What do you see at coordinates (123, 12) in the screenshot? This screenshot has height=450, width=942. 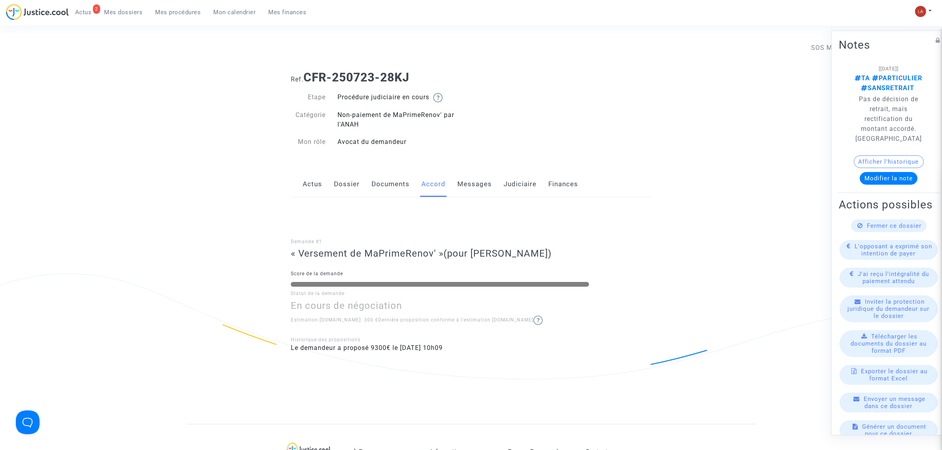 I see `span: Mes dossiers` at bounding box center [123, 12].